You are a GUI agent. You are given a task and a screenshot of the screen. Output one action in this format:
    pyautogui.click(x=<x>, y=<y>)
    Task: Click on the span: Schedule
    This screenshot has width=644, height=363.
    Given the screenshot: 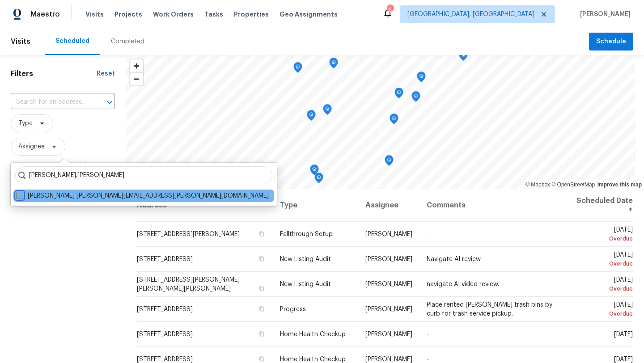 What is the action you would take?
    pyautogui.click(x=611, y=42)
    